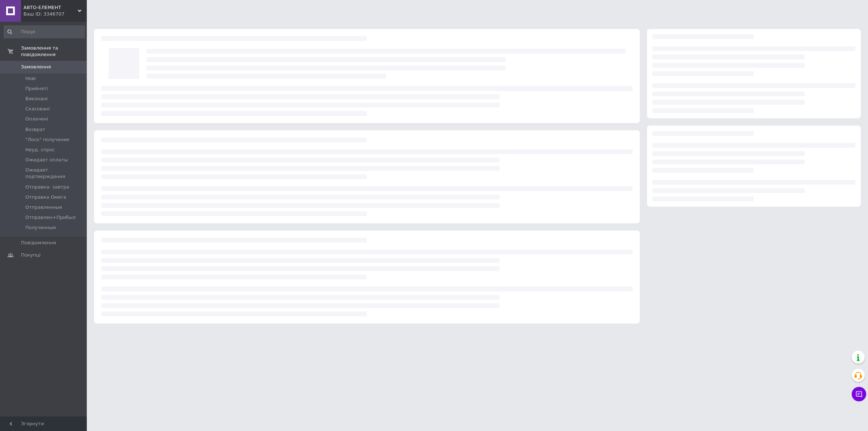  I want to click on div: Ваш ID: 3346707, so click(55, 14).